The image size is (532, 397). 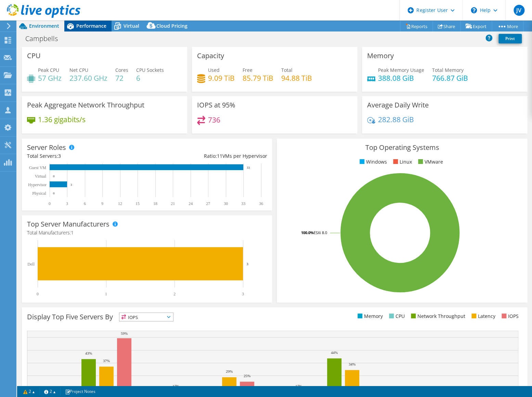 I want to click on span: 11, so click(x=219, y=156).